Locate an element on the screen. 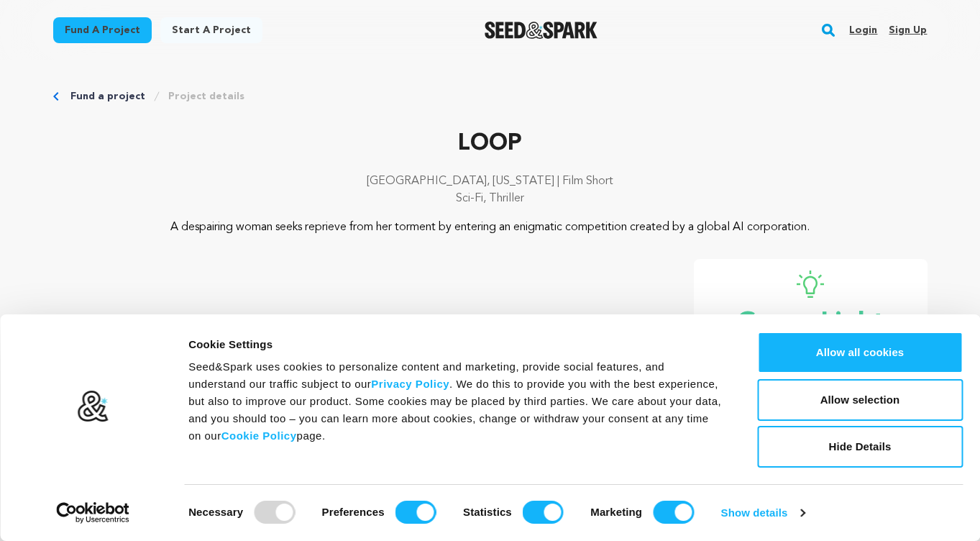 The width and height of the screenshot is (980, 541). legend: Consent Selection is located at coordinates (188, 495).